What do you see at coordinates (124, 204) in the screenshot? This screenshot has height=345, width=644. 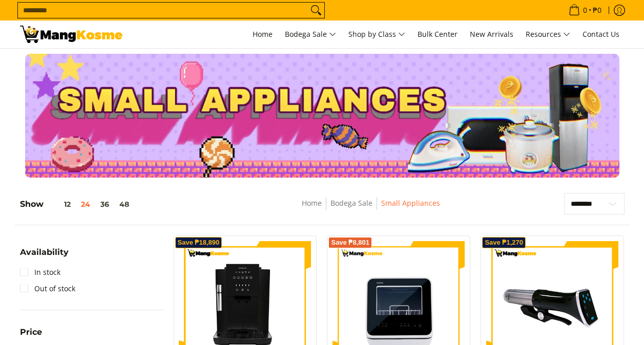 I see `button: 48` at bounding box center [124, 204].